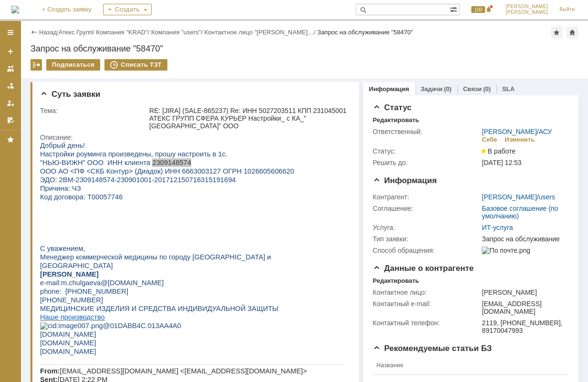 The width and height of the screenshot is (588, 382). Describe the element at coordinates (426, 209) in the screenshot. I see `div: Соглашение:` at that location.